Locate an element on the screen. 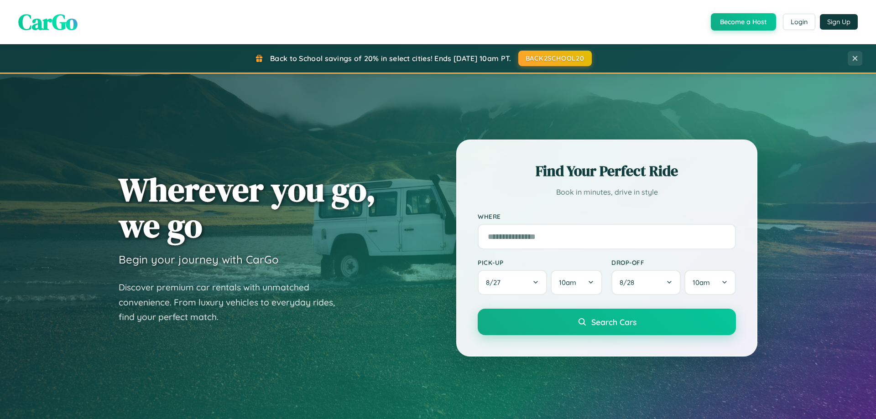 Image resolution: width=876 pixels, height=419 pixels. h1: Wherever you go, we go is located at coordinates (247, 208).